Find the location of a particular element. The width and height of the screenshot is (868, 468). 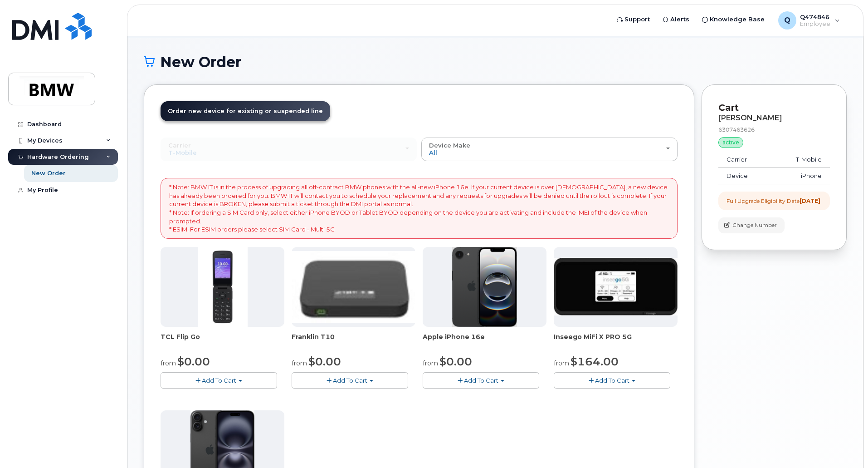

td: Device is located at coordinates (744, 176).